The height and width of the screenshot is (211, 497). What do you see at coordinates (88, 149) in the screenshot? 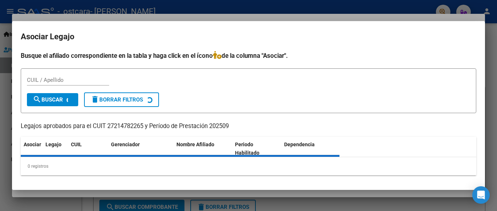
I see `datatable-header-cell: CUIL` at bounding box center [88, 149].